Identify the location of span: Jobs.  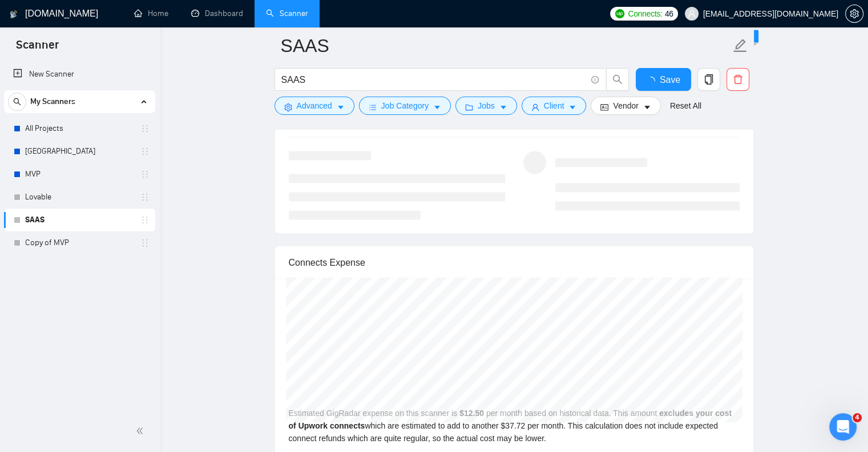
(486, 105).